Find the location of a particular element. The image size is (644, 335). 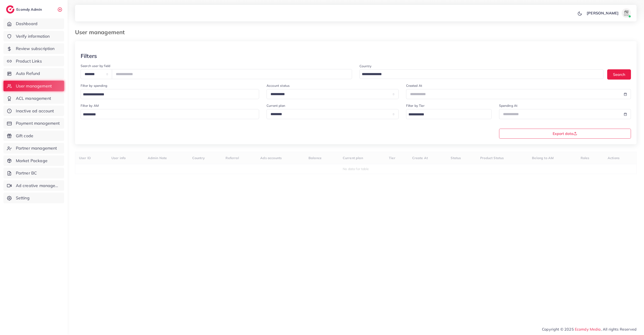

label: Filter by spending is located at coordinates (94, 86).